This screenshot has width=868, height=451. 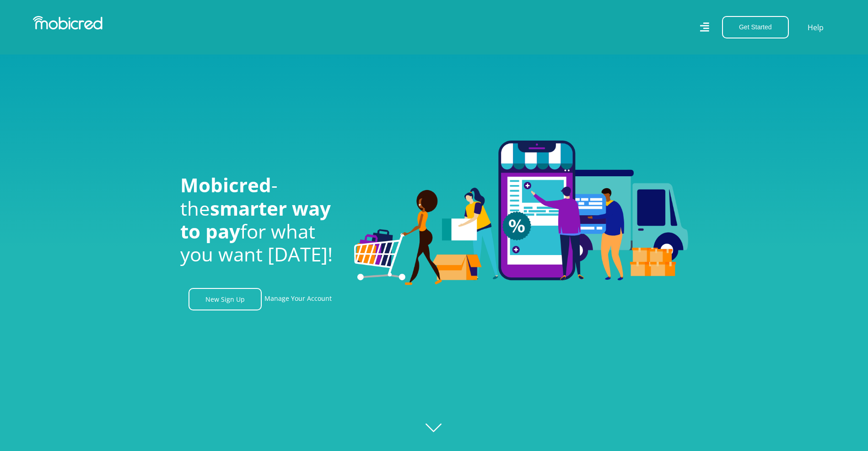 I want to click on span: Mobicred, so click(x=225, y=185).